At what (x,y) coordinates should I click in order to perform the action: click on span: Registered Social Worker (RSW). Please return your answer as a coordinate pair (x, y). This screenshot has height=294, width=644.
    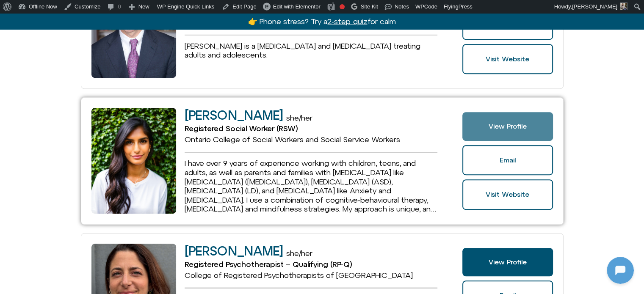
    Looking at the image, I should click on (241, 128).